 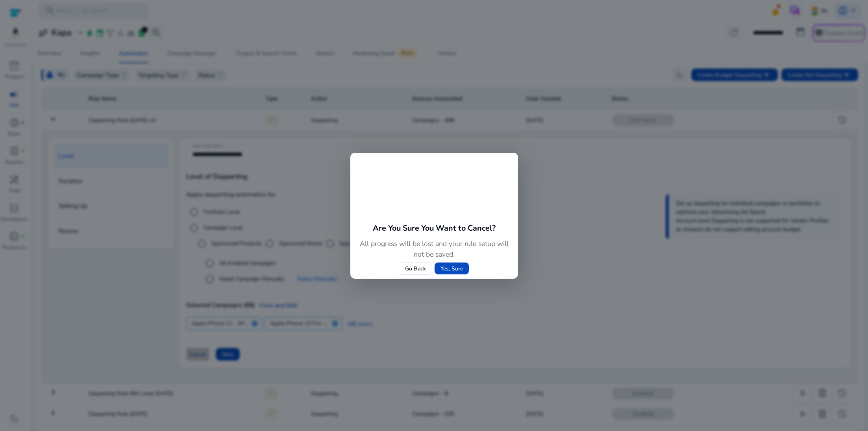 What do you see at coordinates (451, 269) in the screenshot?
I see `button: Yes, Sure` at bounding box center [451, 269].